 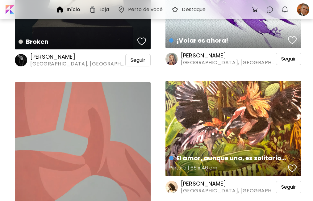 What do you see at coordinates (228, 169) in the screenshot?
I see `h5: Pintura | 65 x 46 cm` at bounding box center [228, 169].